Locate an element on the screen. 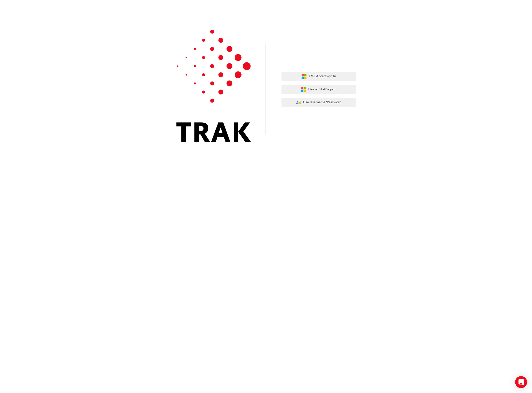 The image size is (532, 393). button: Dealer StaffSign In is located at coordinates (319, 90).